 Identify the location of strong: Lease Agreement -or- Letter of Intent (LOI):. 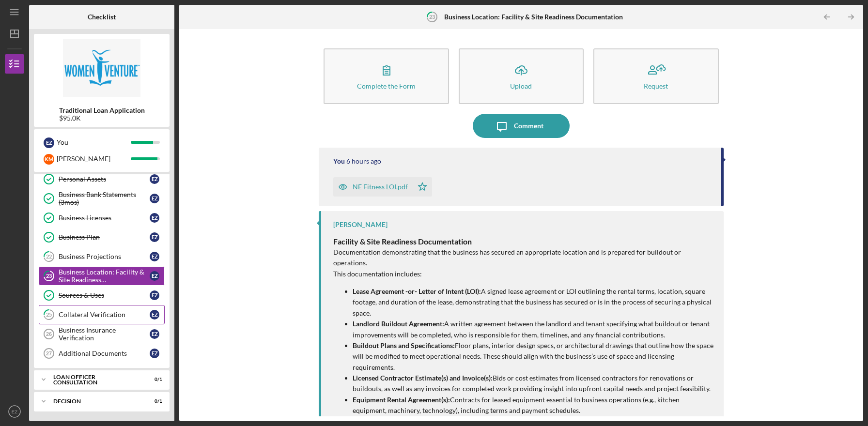
(417, 291).